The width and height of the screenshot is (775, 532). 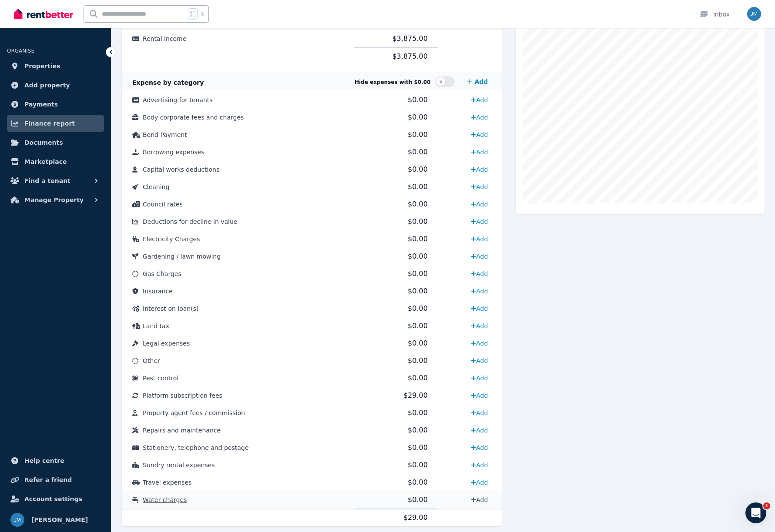 What do you see at coordinates (193, 117) in the screenshot?
I see `span: Body corporate fees and charges` at bounding box center [193, 117].